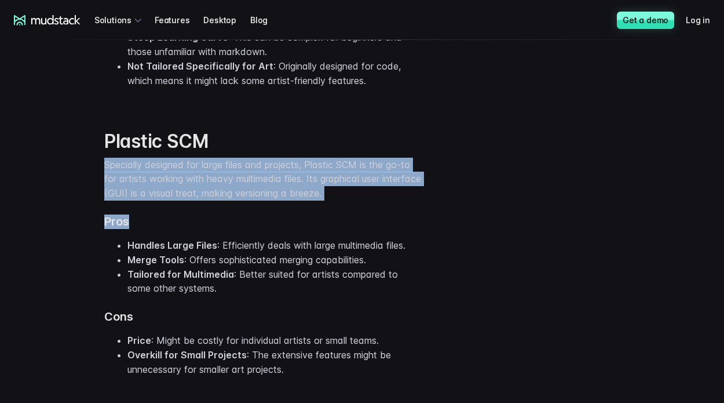 The width and height of the screenshot is (724, 403). What do you see at coordinates (119, 316) in the screenshot?
I see `strong: Cons` at bounding box center [119, 316].